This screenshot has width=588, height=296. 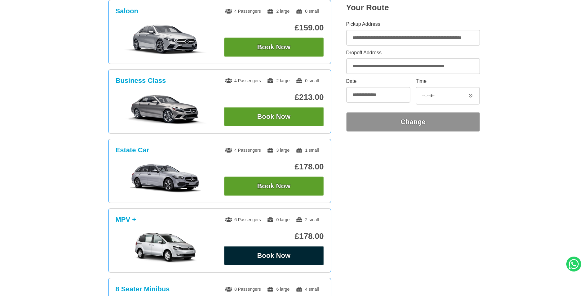 What do you see at coordinates (307, 289) in the screenshot?
I see `span: 4 small` at bounding box center [307, 289].